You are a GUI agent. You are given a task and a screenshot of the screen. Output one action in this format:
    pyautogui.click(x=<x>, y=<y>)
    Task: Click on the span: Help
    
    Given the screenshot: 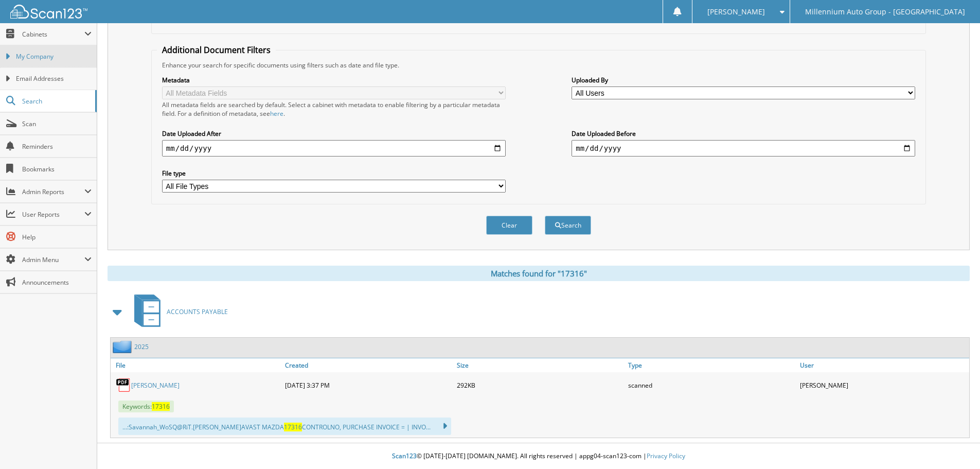 What is the action you would take?
    pyautogui.click(x=56, y=237)
    